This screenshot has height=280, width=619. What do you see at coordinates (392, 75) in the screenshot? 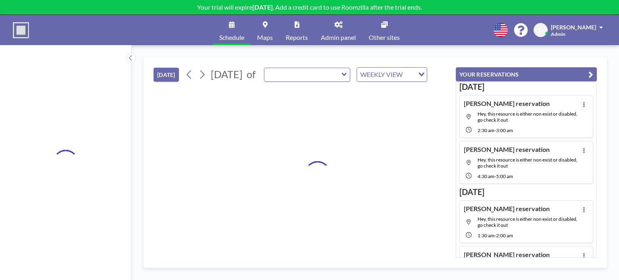
I see `div: Search for option` at bounding box center [392, 75].